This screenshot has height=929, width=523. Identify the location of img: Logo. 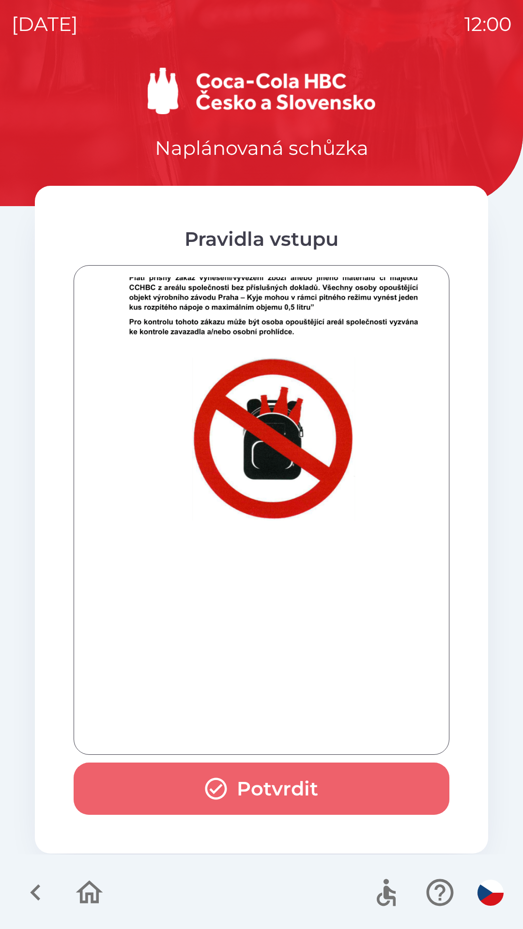
(261, 91).